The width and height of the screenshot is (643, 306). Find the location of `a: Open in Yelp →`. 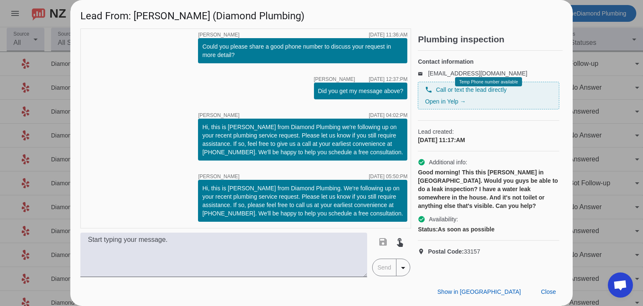

a: Open in Yelp → is located at coordinates (445, 101).